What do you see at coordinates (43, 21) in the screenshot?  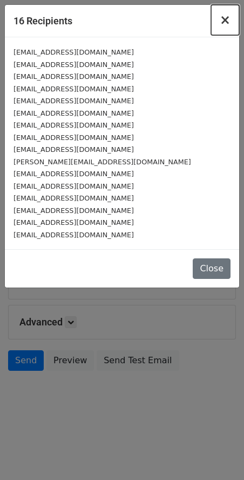 I see `h5: 16 Recipients` at bounding box center [43, 21].